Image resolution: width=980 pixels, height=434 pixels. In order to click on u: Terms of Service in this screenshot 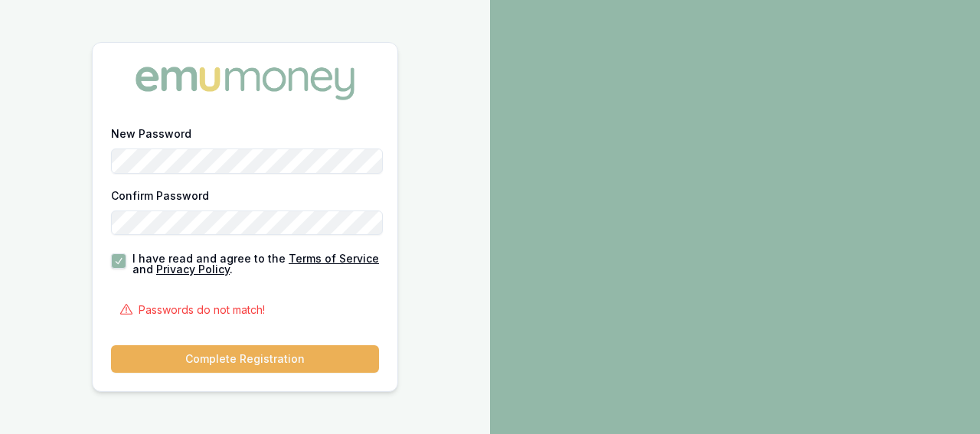, I will do `click(334, 258)`.